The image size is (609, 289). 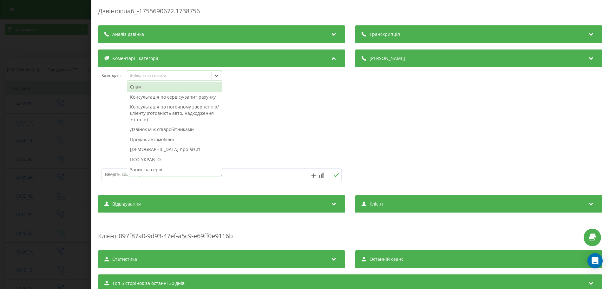 I want to click on div: Дзвінок між співробітниками, so click(x=174, y=129).